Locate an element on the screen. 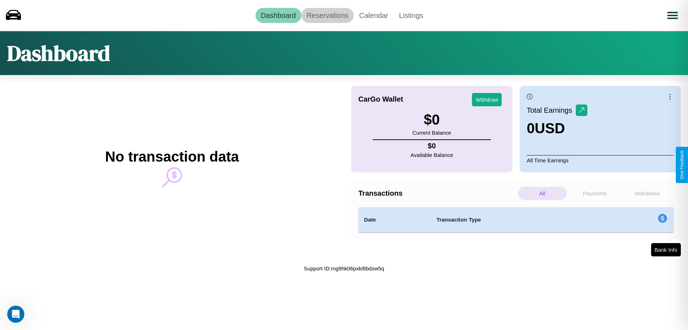 This screenshot has width=688, height=330. p: Current Balance is located at coordinates (432, 132).